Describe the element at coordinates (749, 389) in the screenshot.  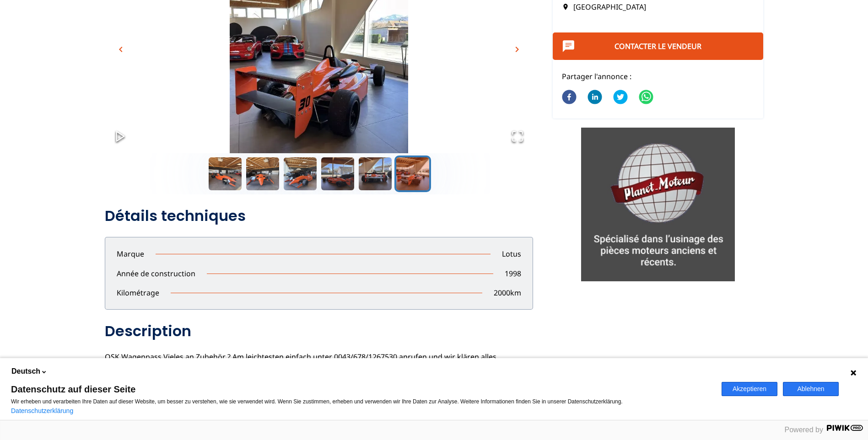
I see `button: Akzeptieren` at that location.